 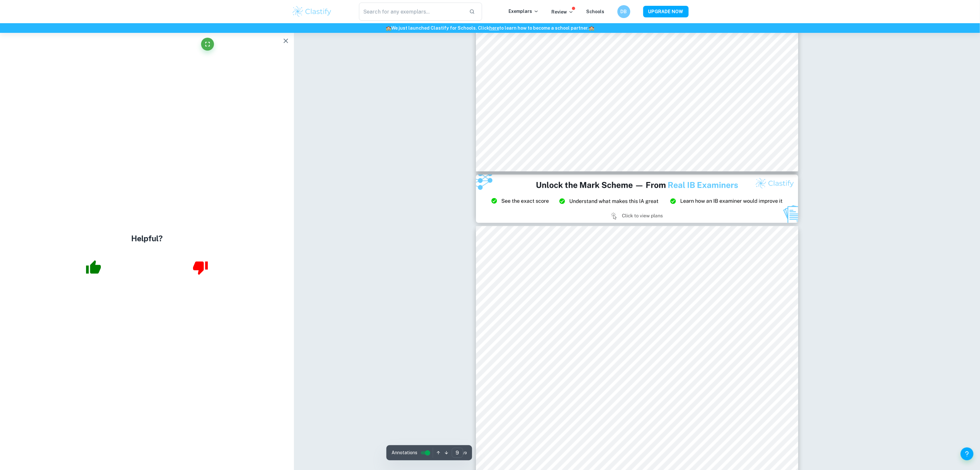 What do you see at coordinates (563, 12) in the screenshot?
I see `p: Review` at bounding box center [563, 12].